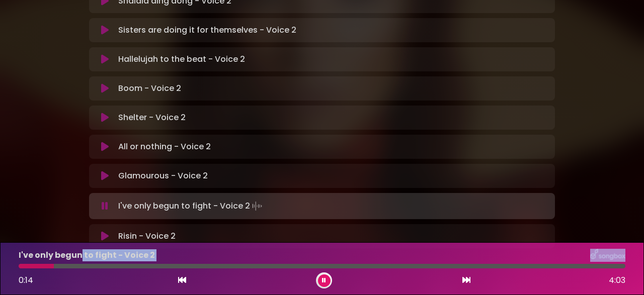 The width and height of the screenshot is (644, 295). Describe the element at coordinates (257, 206) in the screenshot. I see `img: waveform4.gif` at that location.